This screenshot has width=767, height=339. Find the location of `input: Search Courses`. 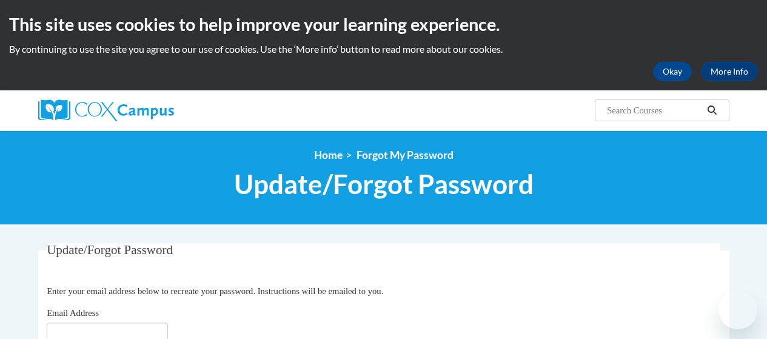

input: Search Courses is located at coordinates (654, 110).